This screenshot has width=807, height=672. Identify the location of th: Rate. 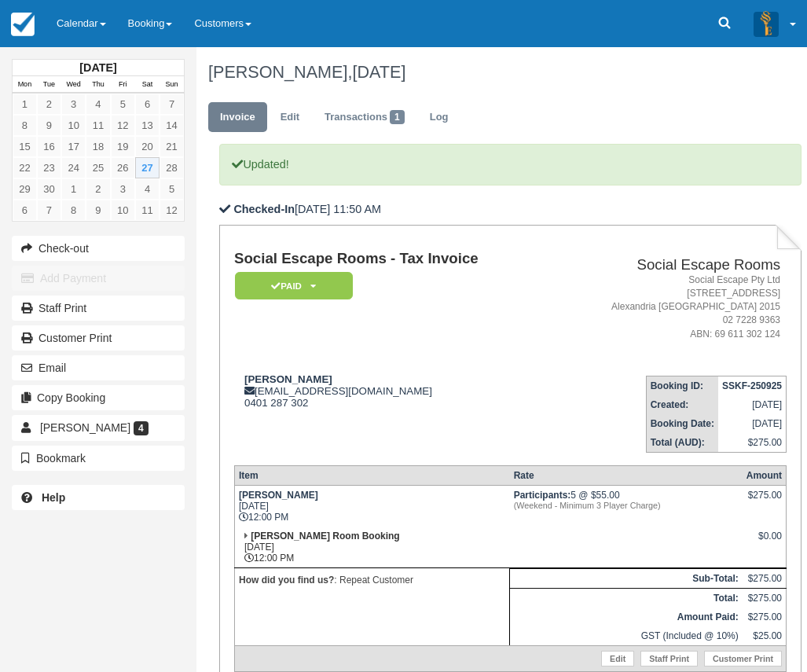
(626, 475).